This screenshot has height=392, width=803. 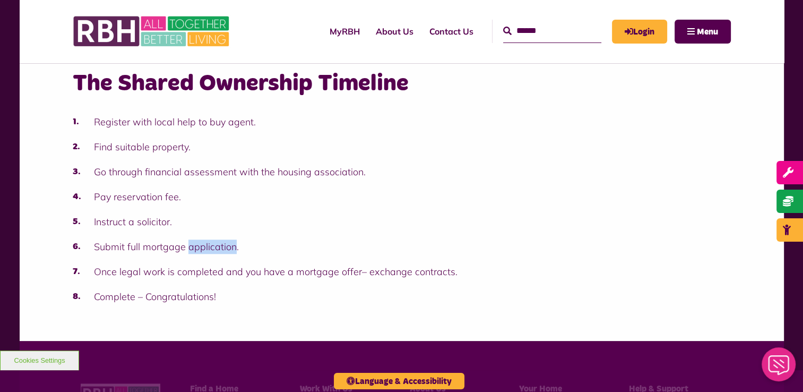 What do you see at coordinates (402, 122) in the screenshot?
I see `li: Register with local help to buy agent.` at bounding box center [402, 122].